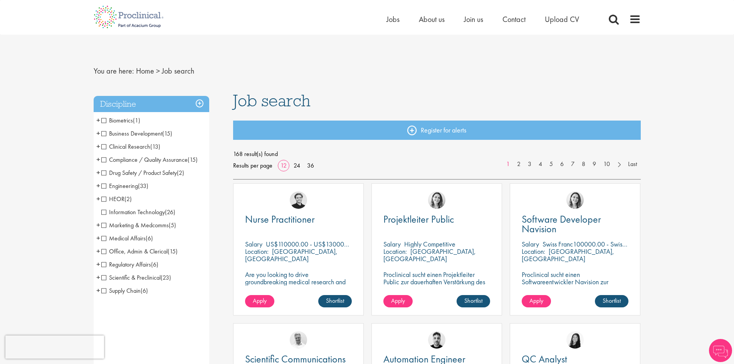  What do you see at coordinates (632, 164) in the screenshot?
I see `a: Last` at bounding box center [632, 164].